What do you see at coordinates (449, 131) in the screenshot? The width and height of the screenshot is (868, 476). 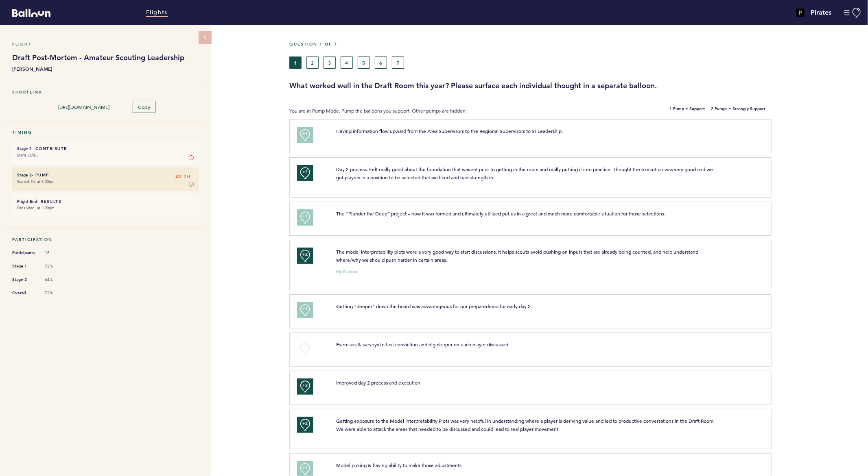 I see `span: Having information flow upward from the Area Supervisors to the Regional Supervisors to Sr Leader...` at bounding box center [449, 131].